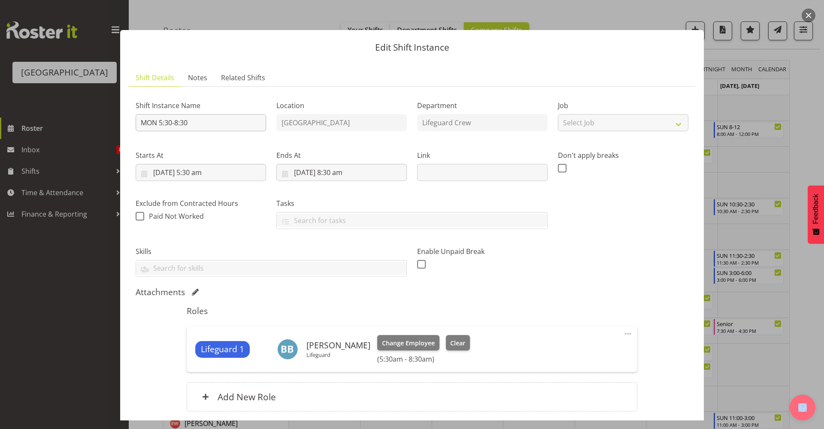  What do you see at coordinates (816, 215) in the screenshot?
I see `button: Feedback - Show survey` at bounding box center [816, 215].